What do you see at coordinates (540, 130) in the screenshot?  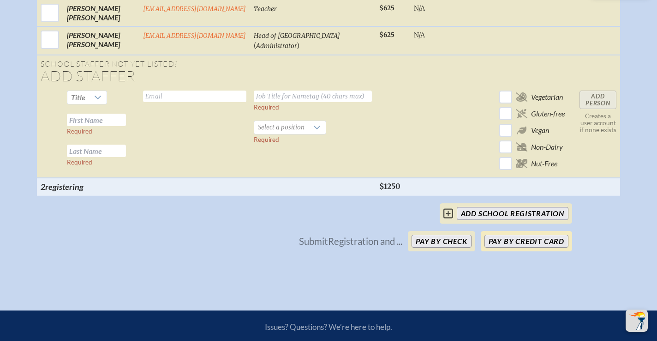 I see `span: Vegan` at bounding box center [540, 130].